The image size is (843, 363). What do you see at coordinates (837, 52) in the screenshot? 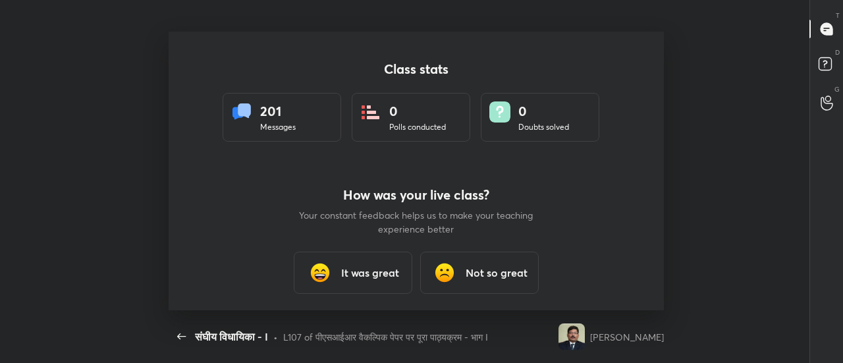
I see `p: D` at bounding box center [837, 52].